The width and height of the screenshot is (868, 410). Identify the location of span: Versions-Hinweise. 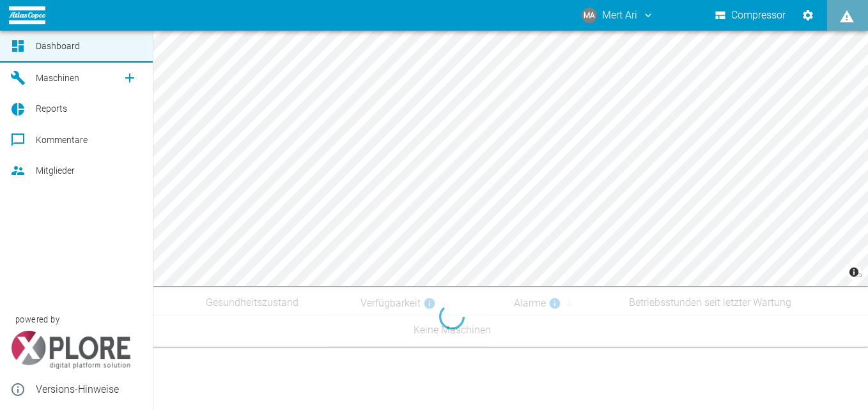
(89, 390).